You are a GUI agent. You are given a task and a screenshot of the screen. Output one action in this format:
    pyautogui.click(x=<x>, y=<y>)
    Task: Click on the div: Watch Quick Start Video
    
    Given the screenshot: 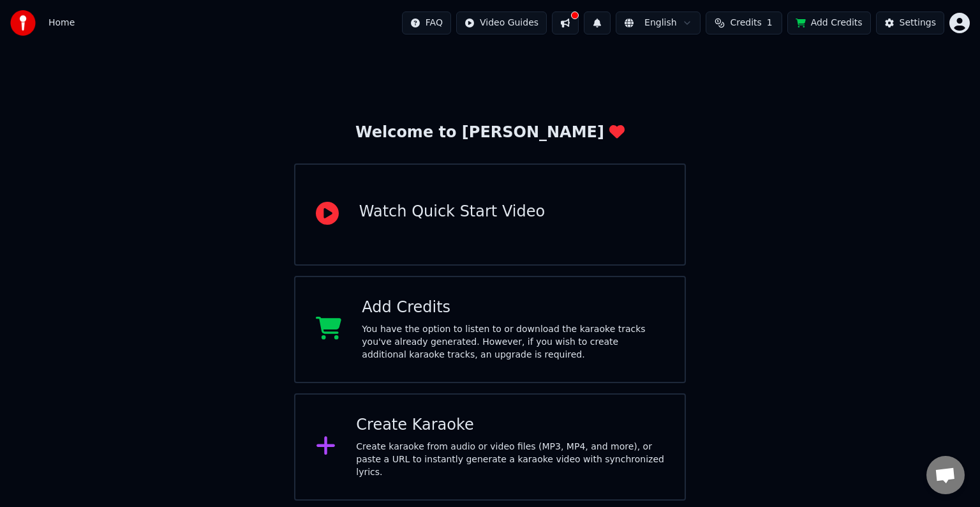 What is the action you would take?
    pyautogui.click(x=452, y=212)
    